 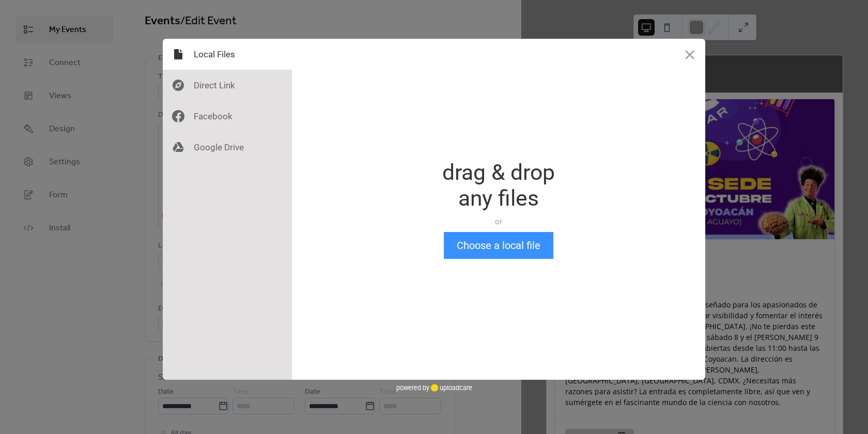 I want to click on button: Close, so click(x=690, y=54).